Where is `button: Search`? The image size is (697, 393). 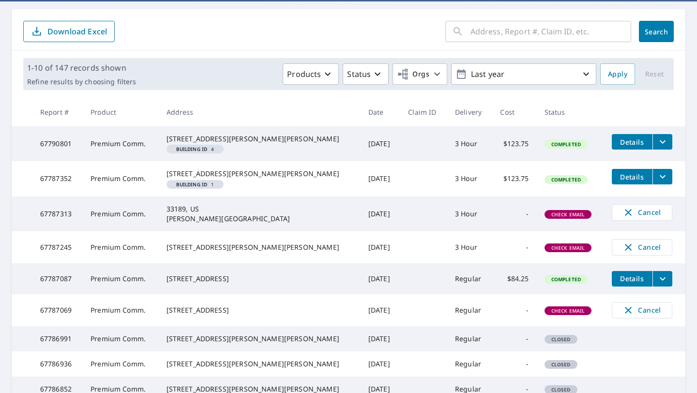 button: Search is located at coordinates (656, 31).